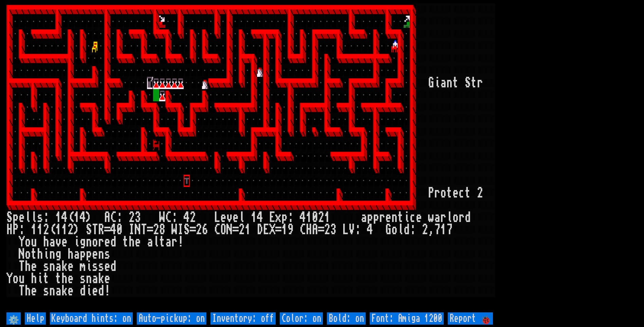  What do you see at coordinates (315, 218) in the screenshot?
I see `div: 0` at bounding box center [315, 218].